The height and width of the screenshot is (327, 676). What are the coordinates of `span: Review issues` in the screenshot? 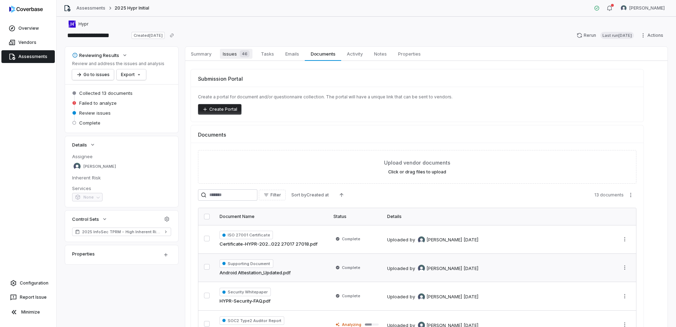 It's located at (95, 113).